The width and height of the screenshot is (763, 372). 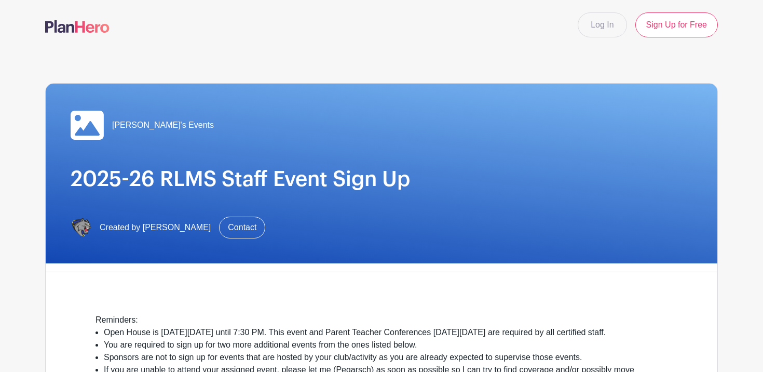 I want to click on h1: 2025-26 RLMS Staff Event Sign Up, so click(x=382, y=179).